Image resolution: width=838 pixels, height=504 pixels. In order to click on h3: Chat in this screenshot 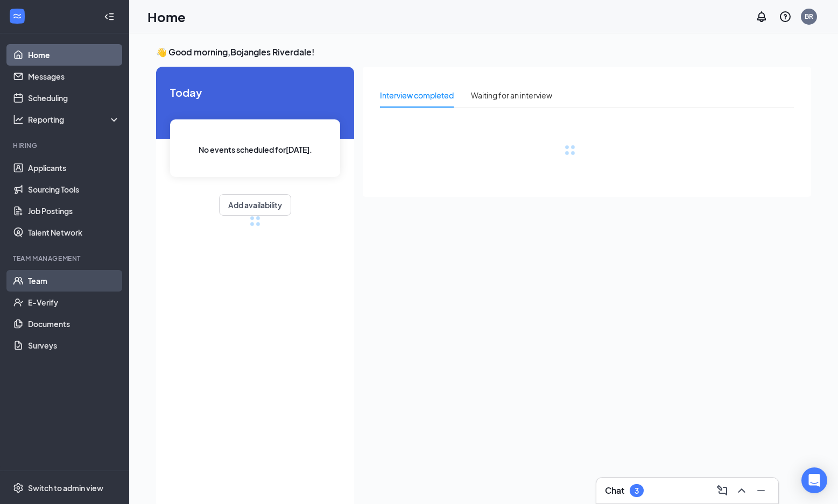, I will do `click(615, 491)`.